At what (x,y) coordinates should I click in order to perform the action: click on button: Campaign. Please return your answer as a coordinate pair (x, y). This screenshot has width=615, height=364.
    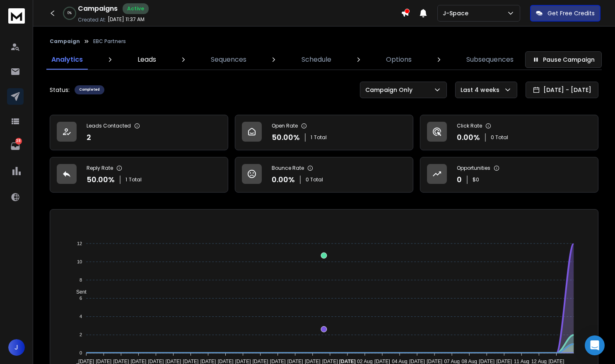
    Looking at the image, I should click on (65, 42).